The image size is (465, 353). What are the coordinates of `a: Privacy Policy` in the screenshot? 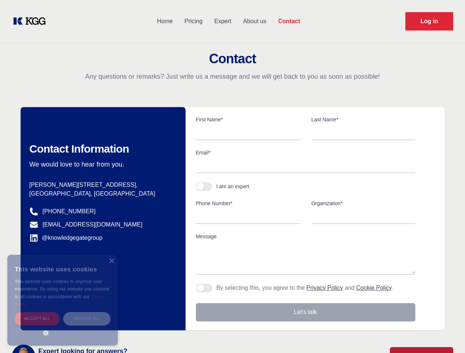 It's located at (324, 288).